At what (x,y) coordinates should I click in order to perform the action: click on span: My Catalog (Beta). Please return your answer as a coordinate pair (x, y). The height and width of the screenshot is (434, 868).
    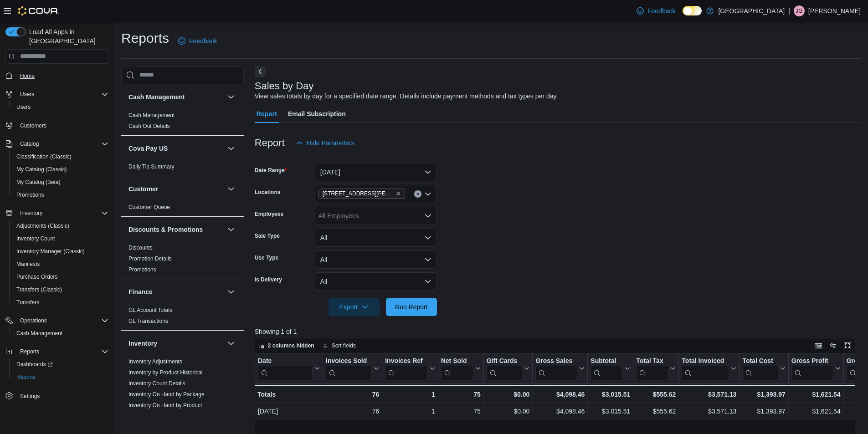
    Looking at the image, I should click on (60, 182).